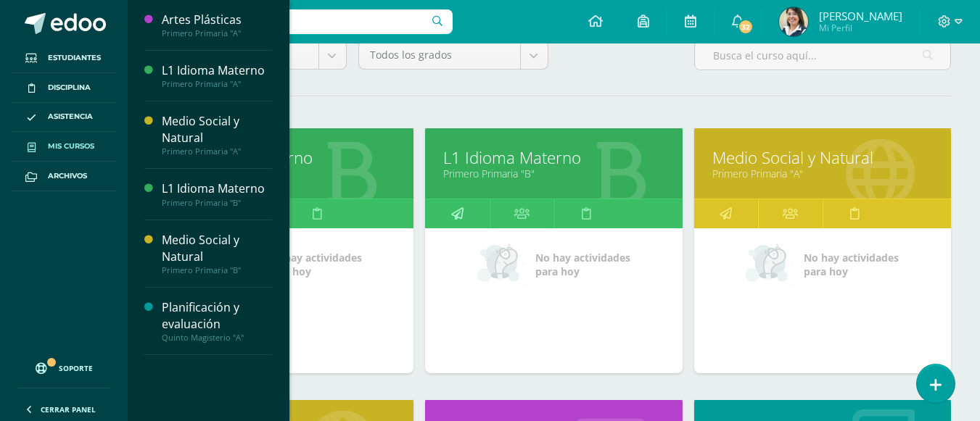 The height and width of the screenshot is (421, 980). Describe the element at coordinates (64, 58) in the screenshot. I see `a: Estudiantes` at that location.